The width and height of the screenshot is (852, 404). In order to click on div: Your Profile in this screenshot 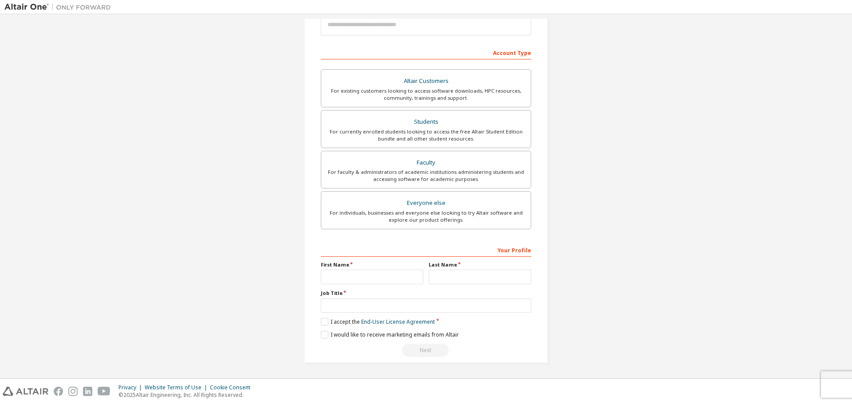, I will do `click(426, 250)`.